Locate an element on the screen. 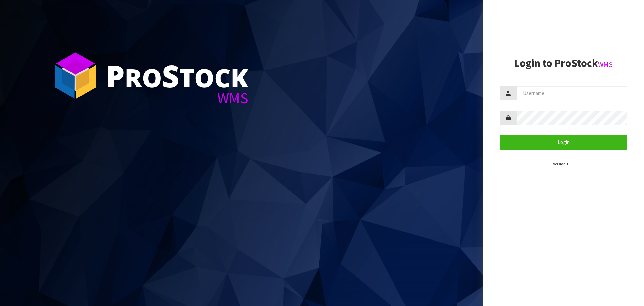 This screenshot has height=306, width=644. small: WMS is located at coordinates (606, 64).